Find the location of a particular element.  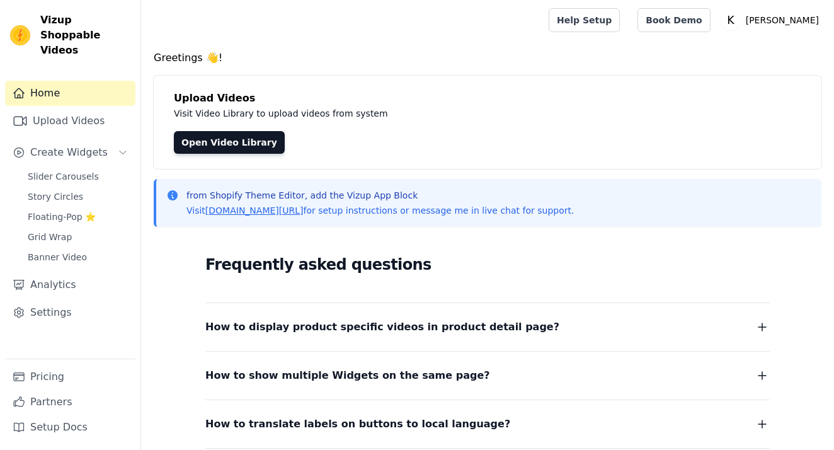

button: How to translate labels on buttons to local language? is located at coordinates (488, 424).